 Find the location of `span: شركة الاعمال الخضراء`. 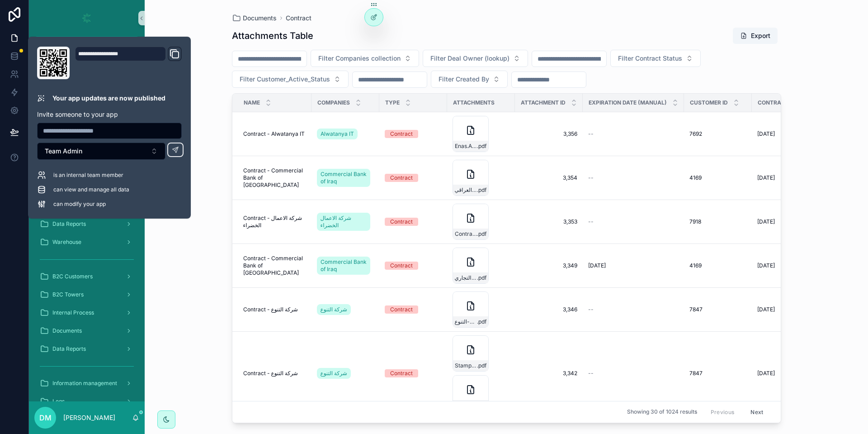

span: شركة الاعمال الخضراء is located at coordinates (344, 221).